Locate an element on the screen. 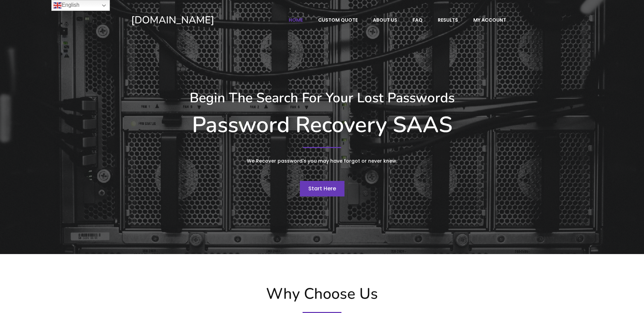 This screenshot has width=644, height=313. a: Start Here is located at coordinates (322, 189).